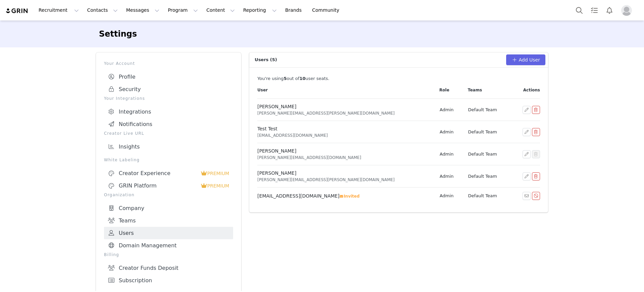 This screenshot has width=644, height=292. I want to click on a: Creator Funds Deposit, so click(169, 267).